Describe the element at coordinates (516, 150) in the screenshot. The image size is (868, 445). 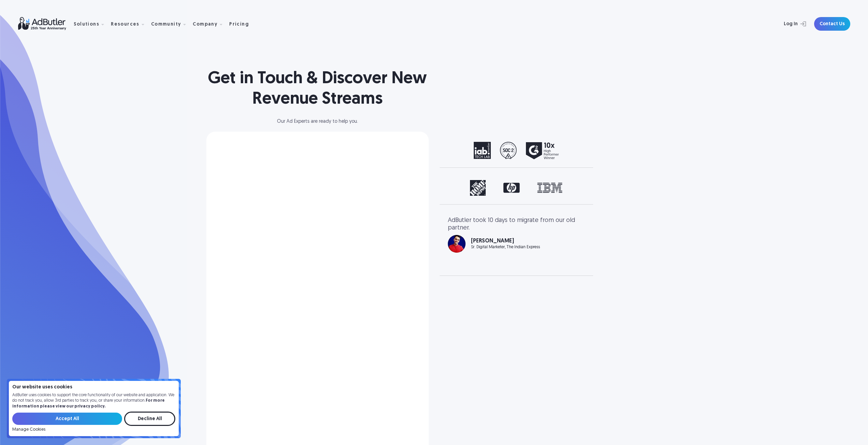
I see `div: 1 of 2` at that location.